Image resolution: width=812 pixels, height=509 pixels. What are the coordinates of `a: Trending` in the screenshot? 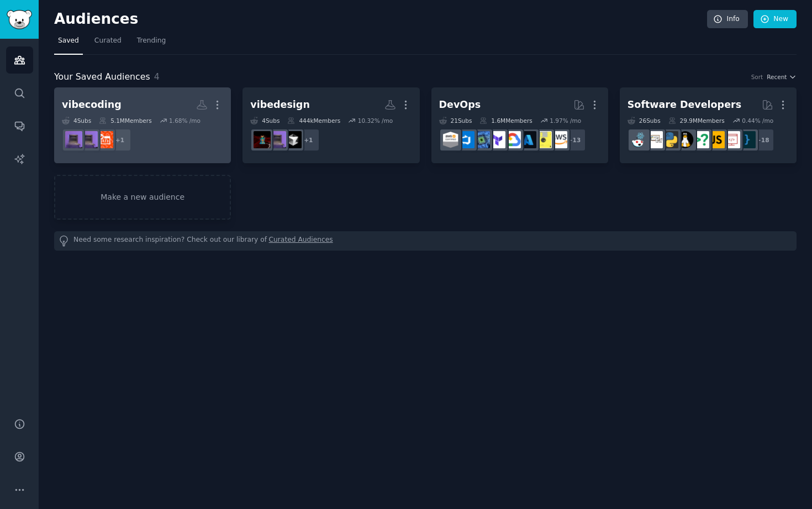 It's located at (152, 43).